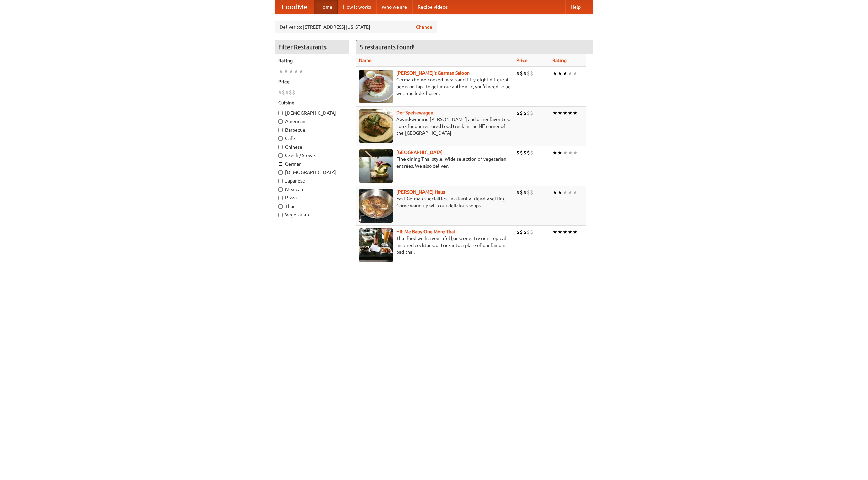 This screenshot has height=480, width=868. Describe the element at coordinates (312, 121) in the screenshot. I see `label: American` at that location.